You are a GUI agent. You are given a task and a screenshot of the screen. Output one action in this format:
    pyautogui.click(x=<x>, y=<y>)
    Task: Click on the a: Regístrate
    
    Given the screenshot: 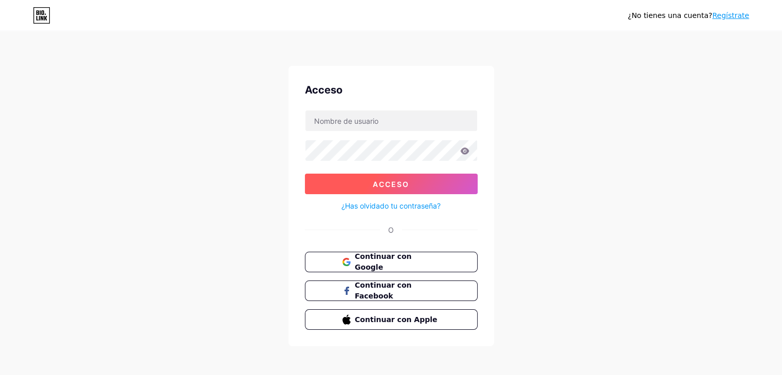 What is the action you would take?
    pyautogui.click(x=730, y=15)
    